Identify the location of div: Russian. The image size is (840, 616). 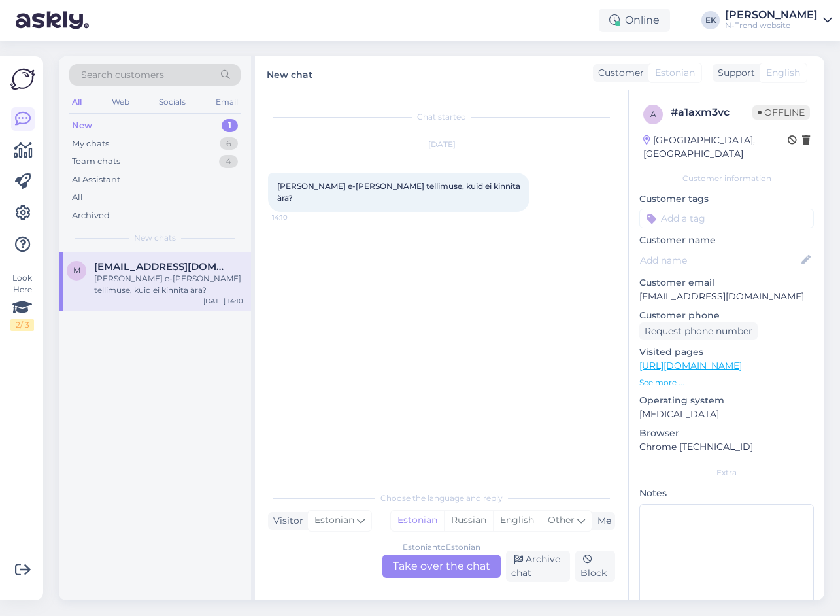
(468, 520).